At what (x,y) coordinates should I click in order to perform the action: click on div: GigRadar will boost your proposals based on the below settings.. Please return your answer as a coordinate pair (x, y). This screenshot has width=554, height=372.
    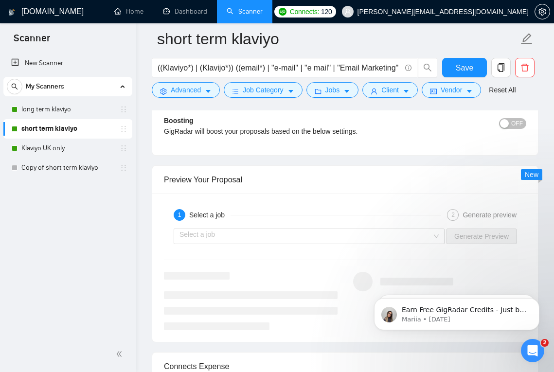
    Looking at the image, I should click on (300, 131).